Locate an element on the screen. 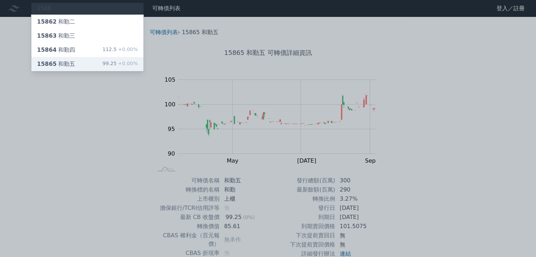 The image size is (536, 257). div: 99.25 is located at coordinates (120, 64).